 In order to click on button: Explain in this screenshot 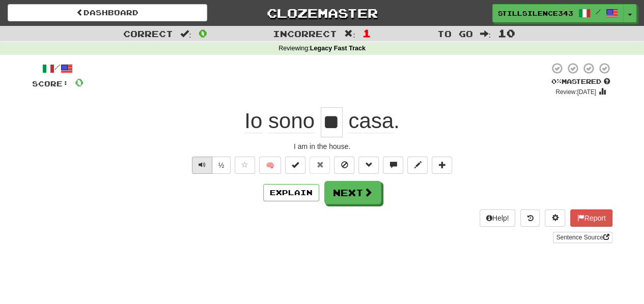, I will do `click(291, 193)`.